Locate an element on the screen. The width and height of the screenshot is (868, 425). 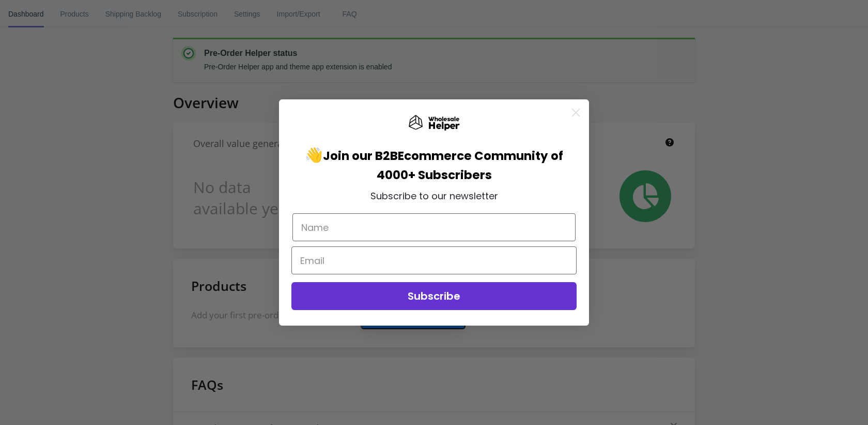
span: Subscribe to our newsletter is located at coordinates (434, 196).